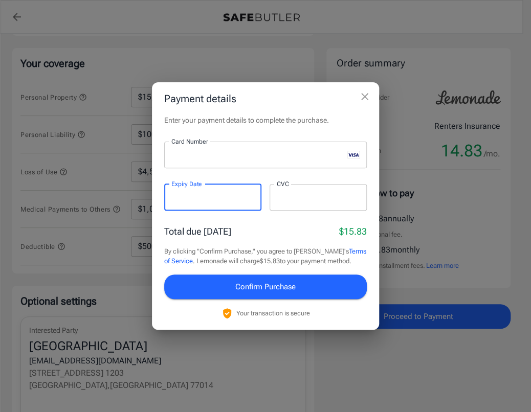 This screenshot has width=531, height=412. What do you see at coordinates (353, 155) in the screenshot?
I see `svg: visa` at bounding box center [353, 155].